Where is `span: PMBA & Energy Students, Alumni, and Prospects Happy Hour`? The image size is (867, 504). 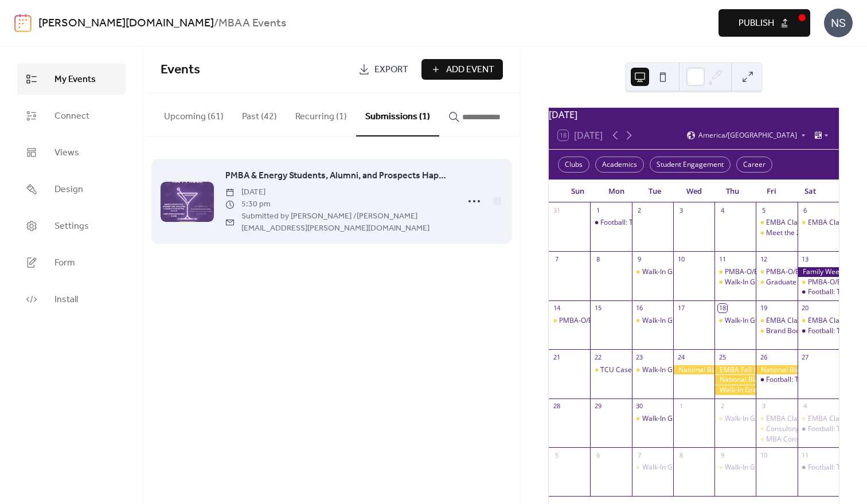
span: PMBA & Energy Students, Alumni, and Prospects Happy Hour is located at coordinates (338, 176).